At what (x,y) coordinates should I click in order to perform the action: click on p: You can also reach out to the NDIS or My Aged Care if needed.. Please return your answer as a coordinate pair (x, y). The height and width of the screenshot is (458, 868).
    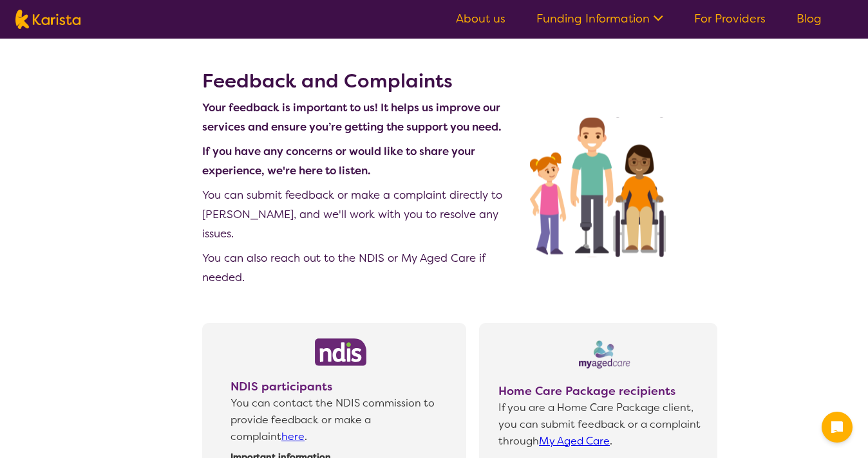
    Looking at the image, I should click on (359, 268).